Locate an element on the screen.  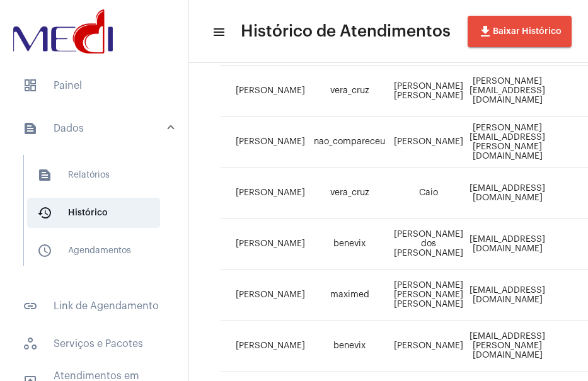
span: Serviços e Pacotes is located at coordinates (94, 344).